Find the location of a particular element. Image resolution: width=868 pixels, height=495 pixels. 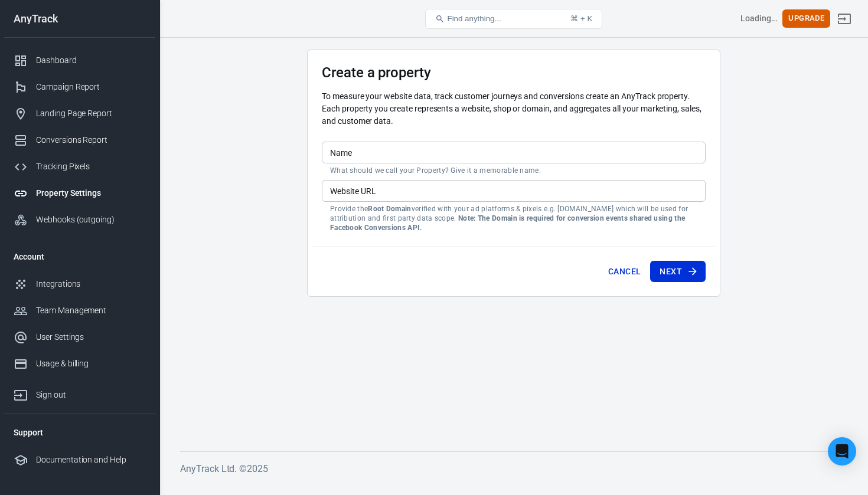

div: Open Intercom Messenger is located at coordinates (842, 451).